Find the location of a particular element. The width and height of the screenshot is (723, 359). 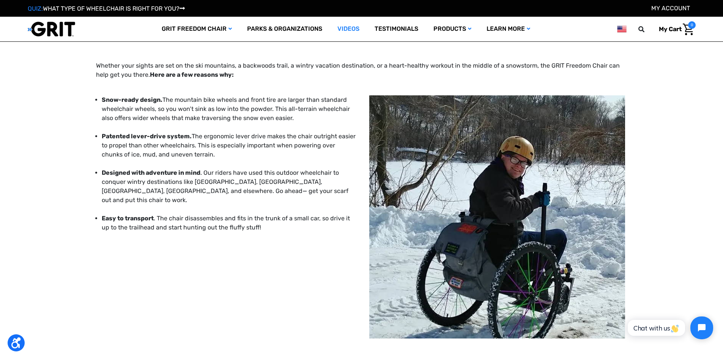

p: . The chair disassembles and fits in the trunk of a small car, so drive it up to the trailhead an... is located at coordinates (229, 223).